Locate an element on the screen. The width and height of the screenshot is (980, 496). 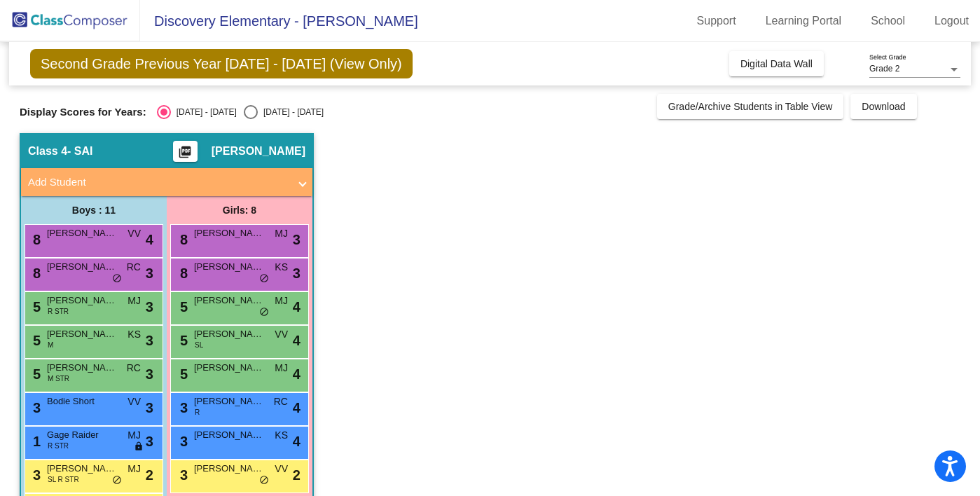
mat-panel-title: Add Student is located at coordinates (158, 182).